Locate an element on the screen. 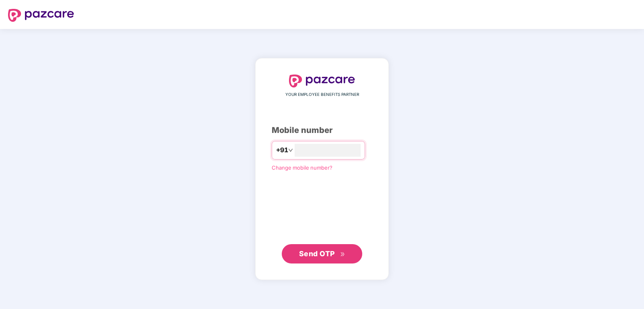 The image size is (644, 309). button: Send OTPdouble-right is located at coordinates (322, 254).